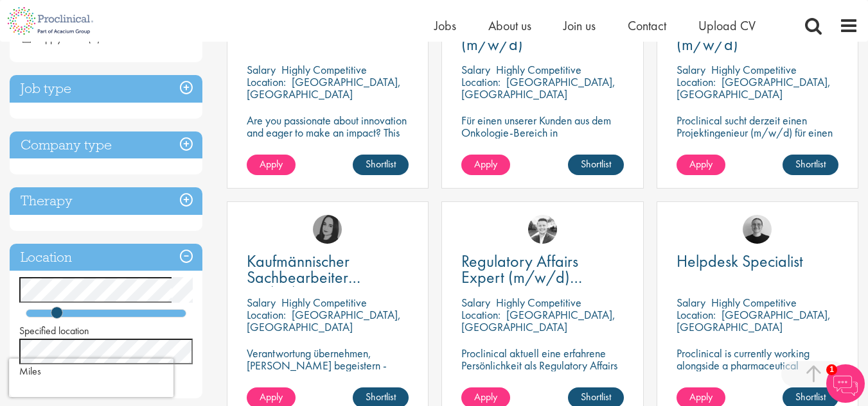 The width and height of the screenshot is (868, 406). What do you see at coordinates (831, 370) in the screenshot?
I see `span: 1` at bounding box center [831, 370].